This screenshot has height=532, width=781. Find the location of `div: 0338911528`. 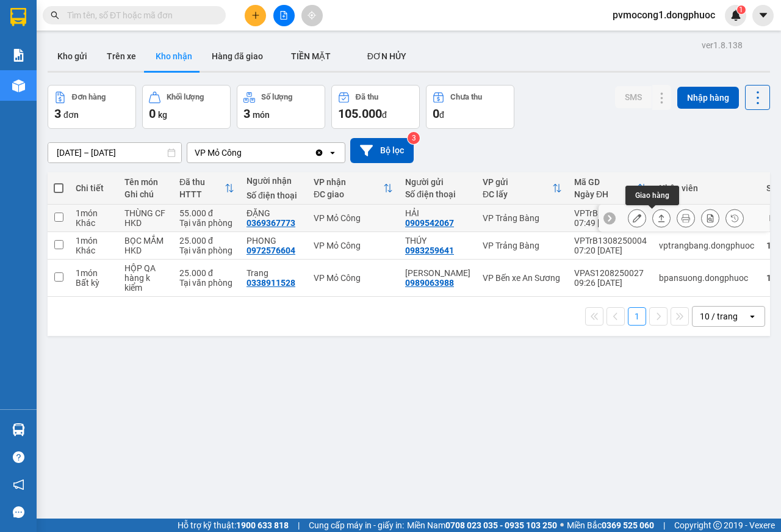

div: 0338911528 is located at coordinates (271, 283).